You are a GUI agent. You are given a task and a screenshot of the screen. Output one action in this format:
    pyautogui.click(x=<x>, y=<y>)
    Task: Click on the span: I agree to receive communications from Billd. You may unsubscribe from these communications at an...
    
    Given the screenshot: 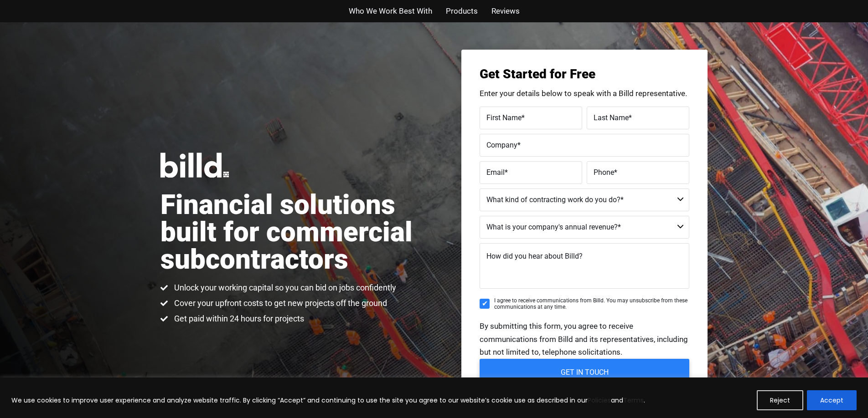 What is the action you would take?
    pyautogui.click(x=591, y=304)
    